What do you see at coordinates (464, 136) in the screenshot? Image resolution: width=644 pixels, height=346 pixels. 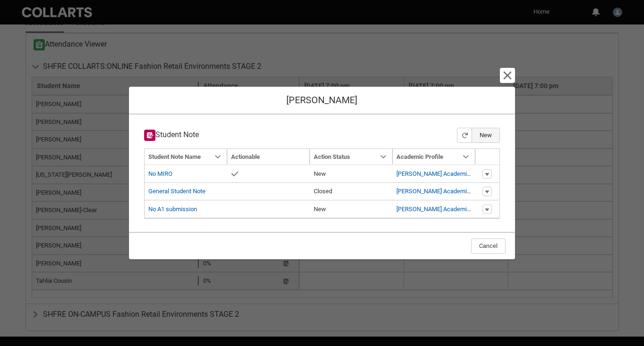 I see `button: Refresh` at bounding box center [464, 136].